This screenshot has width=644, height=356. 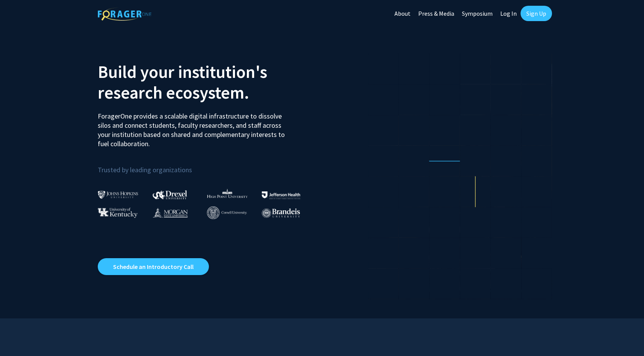 I want to click on img: High Point University, so click(x=227, y=193).